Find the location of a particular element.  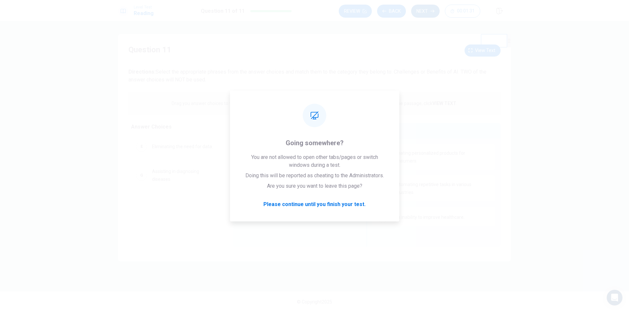

div: Open Intercom Messenger is located at coordinates (614, 298).